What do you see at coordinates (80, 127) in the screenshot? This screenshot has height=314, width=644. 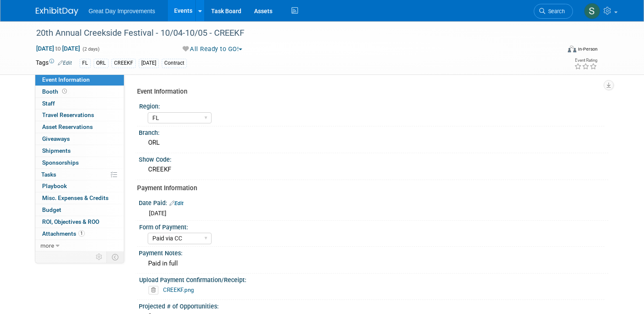 I see `a: Asset Reservations` at bounding box center [80, 127].